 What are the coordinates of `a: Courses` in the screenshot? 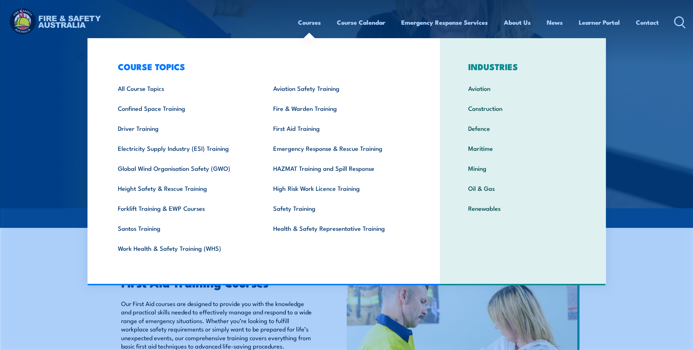 It's located at (309, 22).